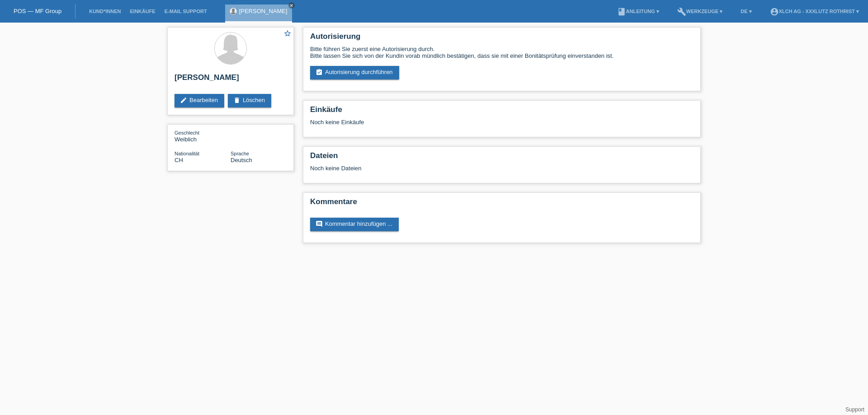 The image size is (868, 415). Describe the element at coordinates (240, 154) in the screenshot. I see `span: Sprache` at that location.